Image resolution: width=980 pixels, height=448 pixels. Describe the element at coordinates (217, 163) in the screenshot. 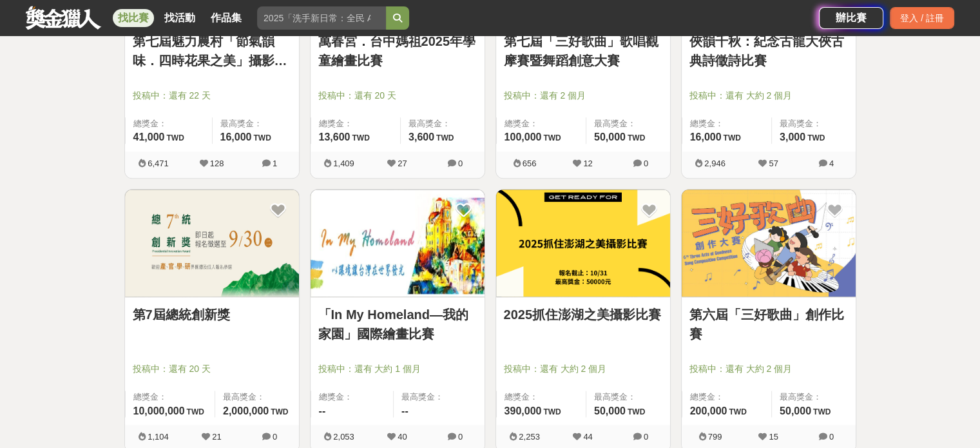

I see `span: 128` at that location.